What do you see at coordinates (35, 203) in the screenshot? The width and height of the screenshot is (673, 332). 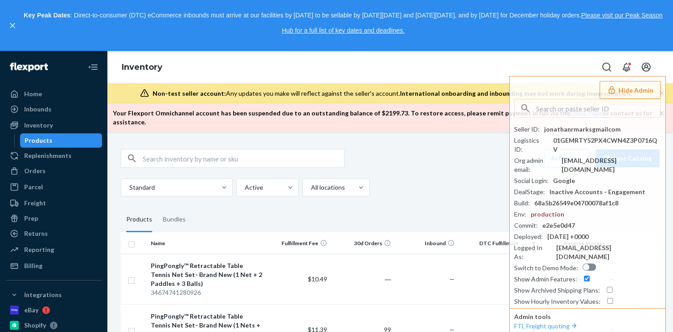 I see `div: Freight` at bounding box center [35, 203].